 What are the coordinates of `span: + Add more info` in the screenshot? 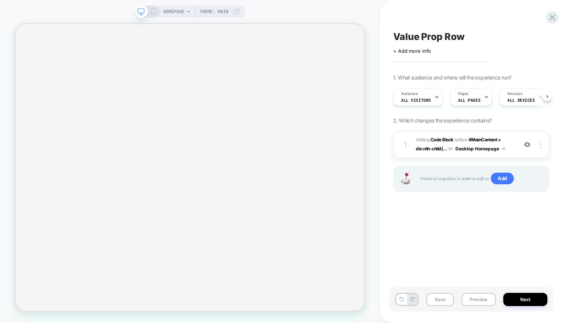 It's located at (412, 51).